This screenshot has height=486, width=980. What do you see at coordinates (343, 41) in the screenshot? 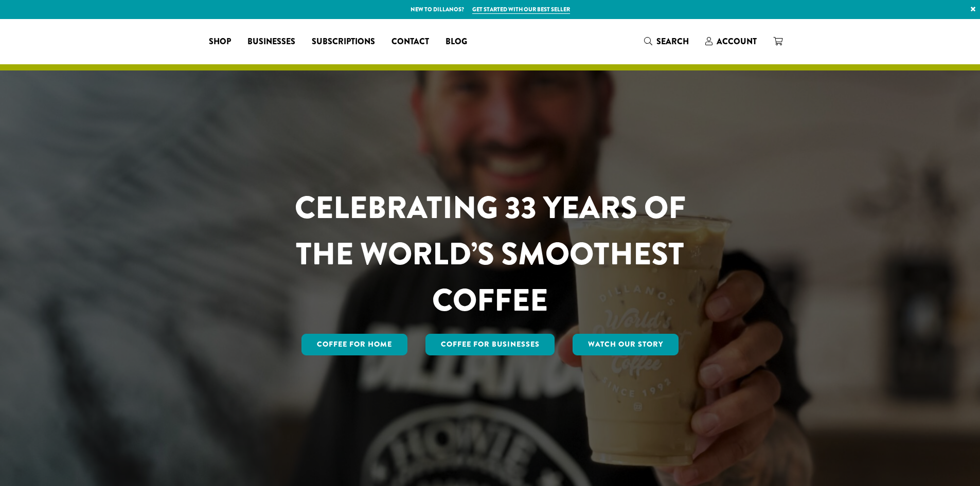
I see `span: Subscriptions` at bounding box center [343, 41].